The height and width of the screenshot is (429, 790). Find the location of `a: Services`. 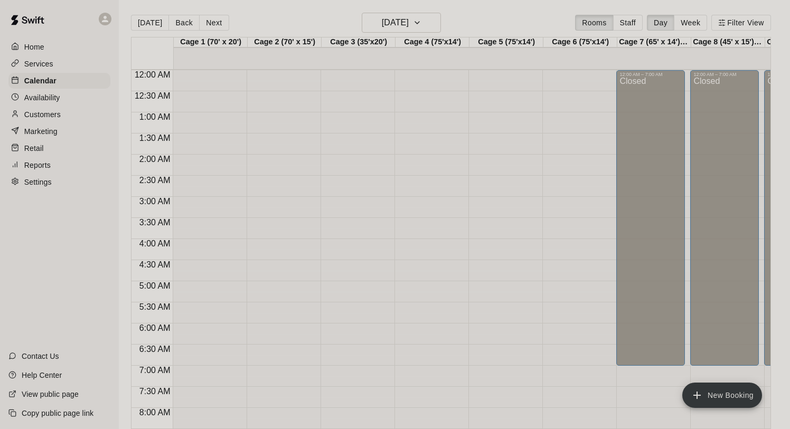

a: Services is located at coordinates (59, 64).